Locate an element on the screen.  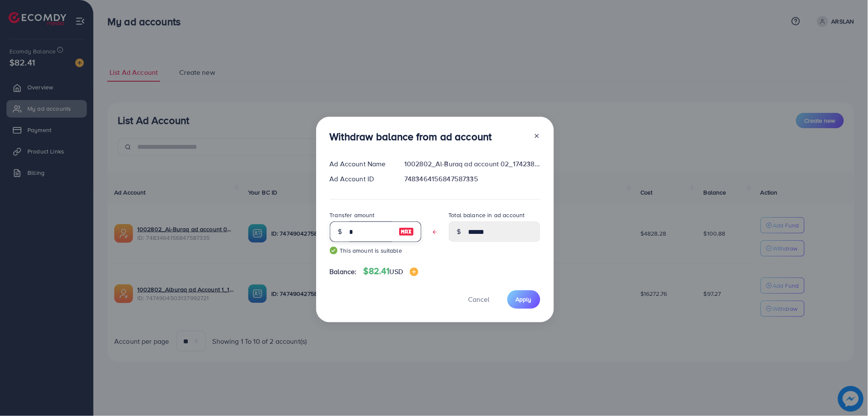
div: 7483464156847587335 is located at coordinates (471, 179).